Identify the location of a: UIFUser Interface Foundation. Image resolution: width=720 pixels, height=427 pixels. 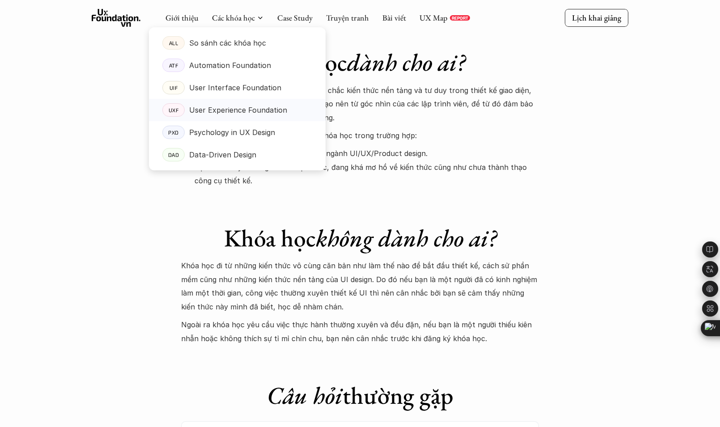
(237, 88).